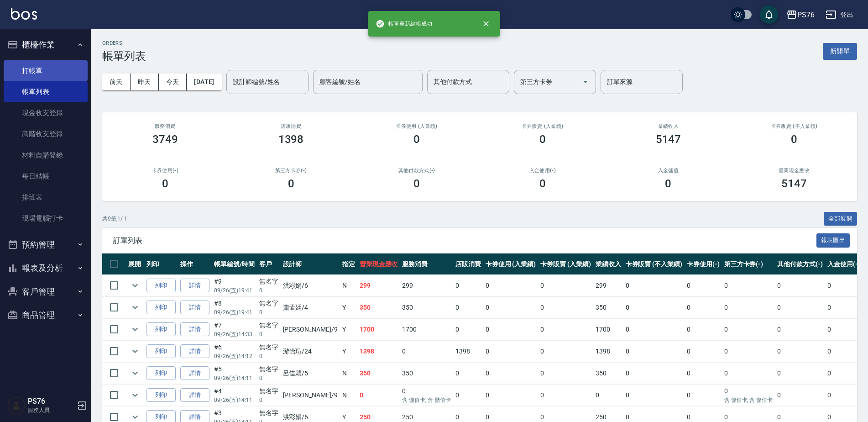  Describe the element at coordinates (585, 82) in the screenshot. I see `button: Open` at that location.